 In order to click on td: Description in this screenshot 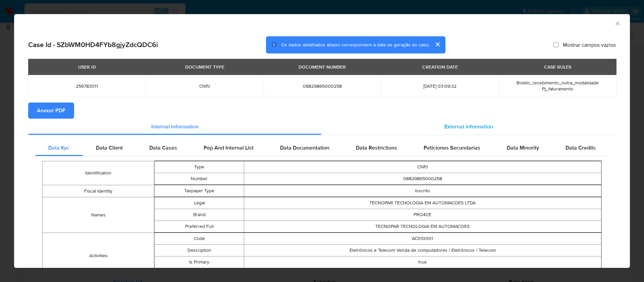, I will do `click(199, 250)`.